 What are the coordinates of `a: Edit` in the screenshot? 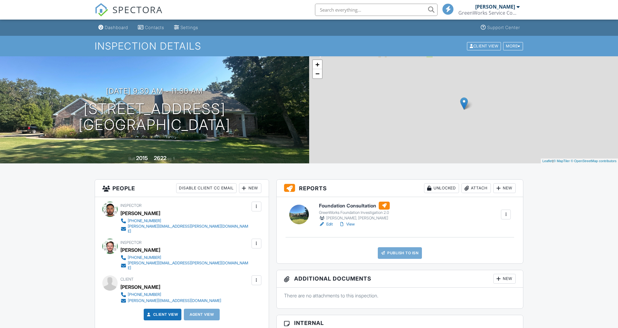 It's located at (325, 224).